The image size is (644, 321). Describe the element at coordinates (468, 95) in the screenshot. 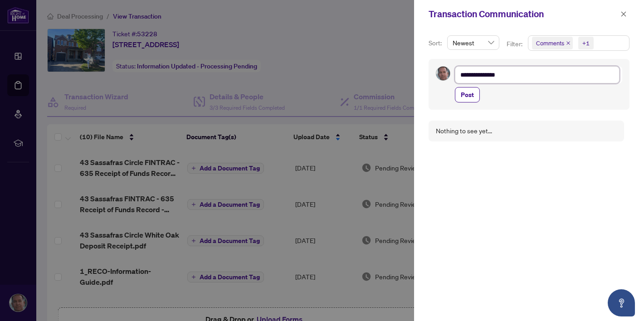

I see `span: Post` at that location.